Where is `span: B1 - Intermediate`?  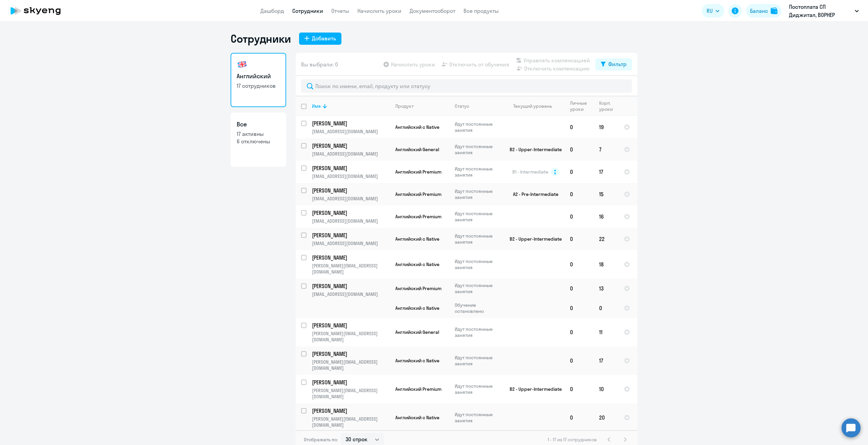
span: B1 - Intermediate is located at coordinates (530, 172).